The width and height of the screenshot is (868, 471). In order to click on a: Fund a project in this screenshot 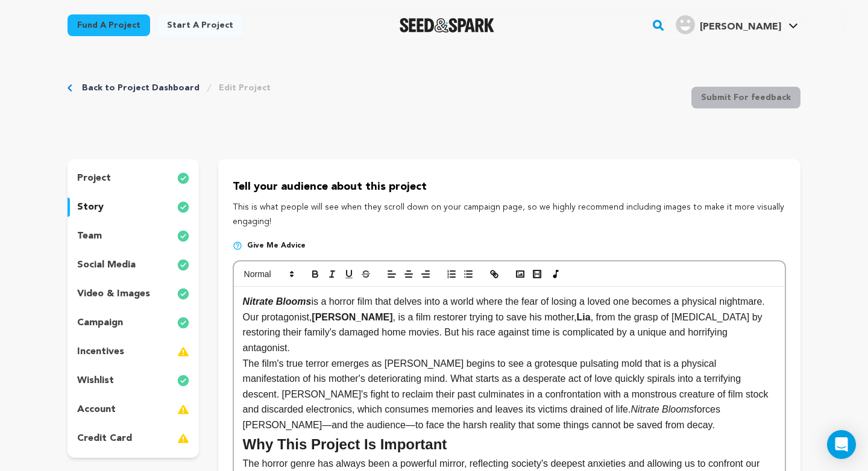, I will do `click(108, 25)`.